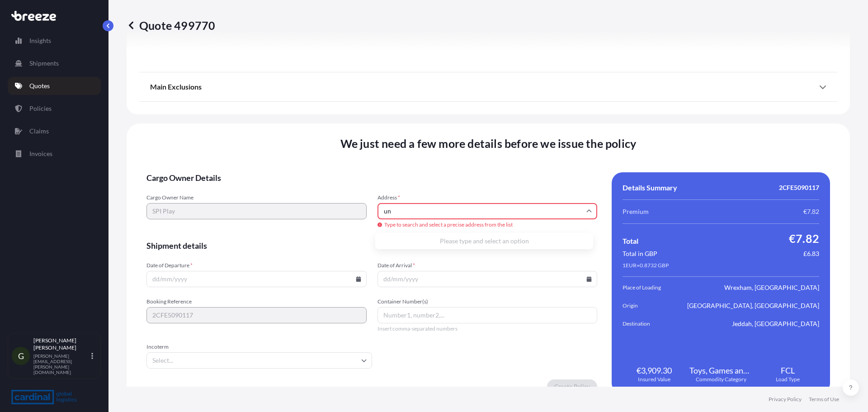 The image size is (868, 412). Describe the element at coordinates (371, 246) in the screenshot. I see `span: Shipment details` at that location.